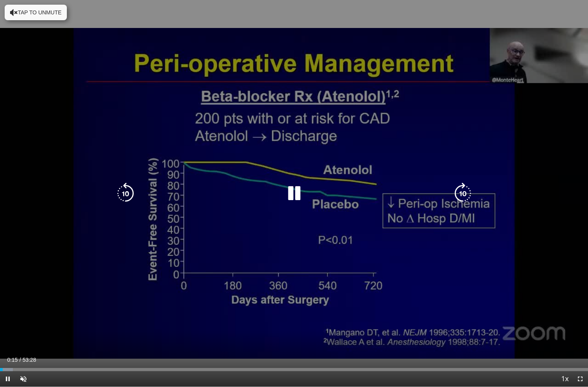 The height and width of the screenshot is (387, 588). I want to click on span: 53:28, so click(29, 360).